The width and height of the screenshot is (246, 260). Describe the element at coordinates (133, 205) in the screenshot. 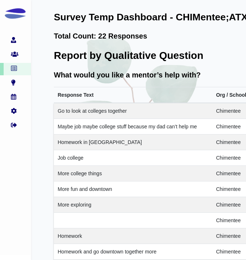

I see `td: More exploring` at that location.